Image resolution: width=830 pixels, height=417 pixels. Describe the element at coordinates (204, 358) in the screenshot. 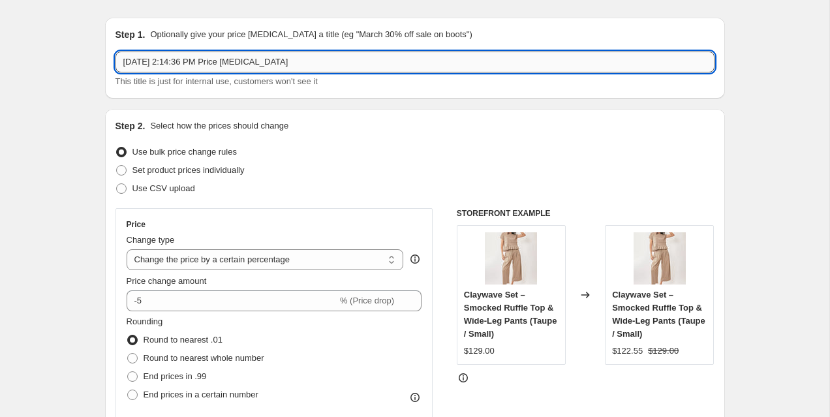

I see `span: Round to nearest whole number` at that location.